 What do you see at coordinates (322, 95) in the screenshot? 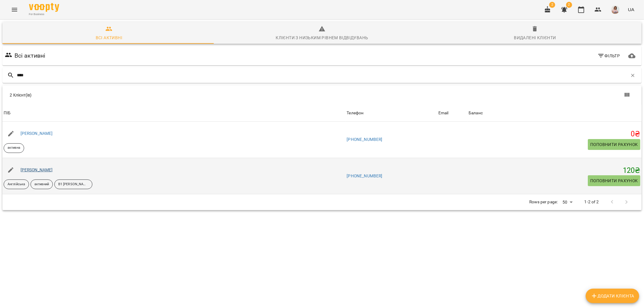
I see `div: Table Toolbar` at bounding box center [322, 95].